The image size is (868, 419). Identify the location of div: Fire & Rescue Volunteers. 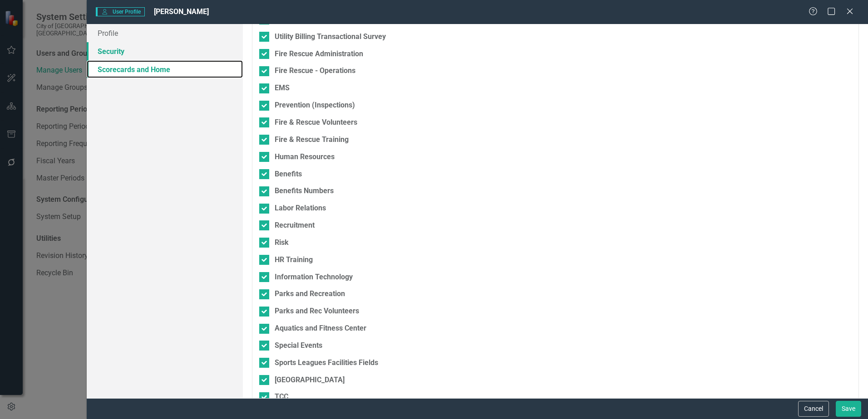
(316, 122).